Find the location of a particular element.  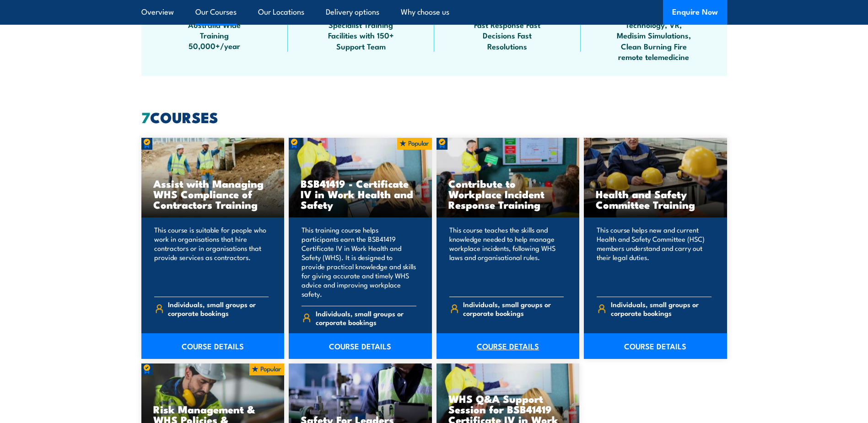

p: This course helps new and current Health and Safety Committee (HSC) members understand and carry ... is located at coordinates (654, 257).